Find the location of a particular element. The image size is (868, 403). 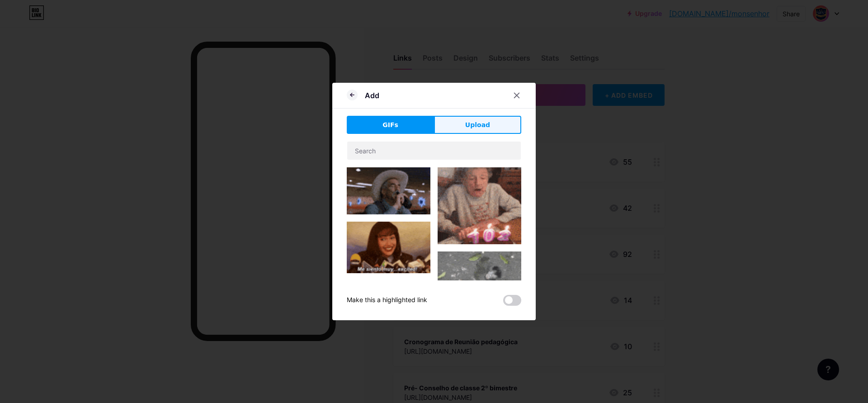

span: GIFs is located at coordinates (390, 125).